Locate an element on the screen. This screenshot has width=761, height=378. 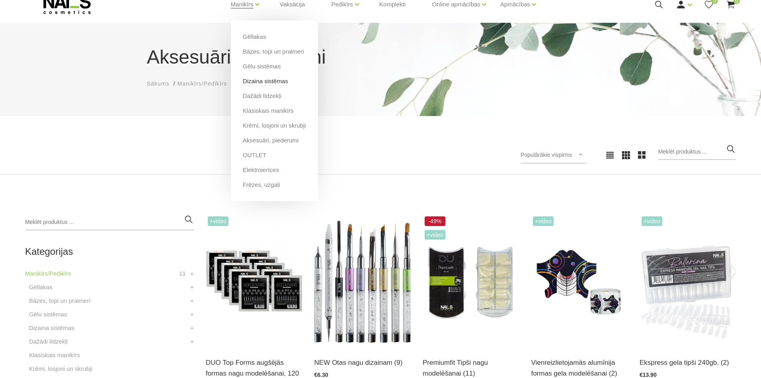
h1: Aksesuāri, piederumi is located at coordinates (381, 57).